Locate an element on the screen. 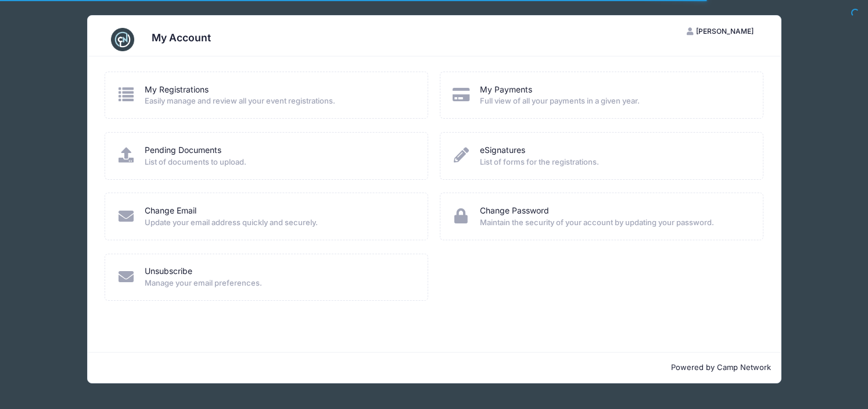 This screenshot has height=409, width=868. span: Update your email address quickly and securely. is located at coordinates (279, 223).